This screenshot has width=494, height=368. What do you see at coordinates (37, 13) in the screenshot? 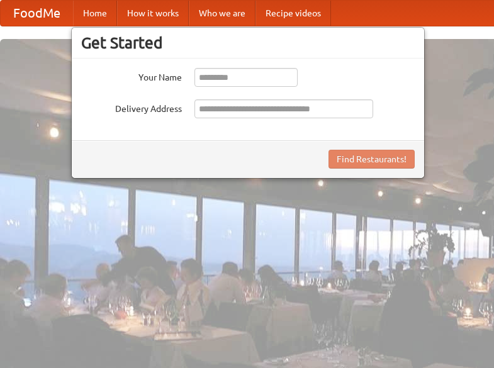
I see `a: FoodMe` at bounding box center [37, 13].